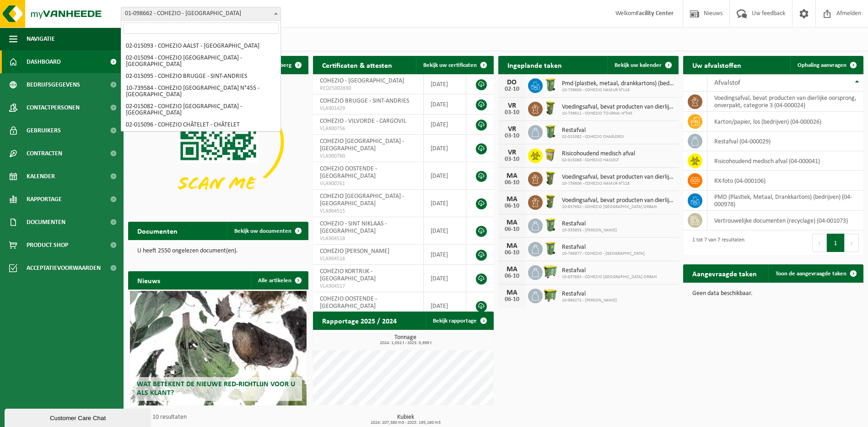 This screenshot has height=427, width=868. What do you see at coordinates (618, 114) in the screenshot?
I see `span: 10-739612 - COHEZIO TOURNAI N°345` at bounding box center [618, 114].